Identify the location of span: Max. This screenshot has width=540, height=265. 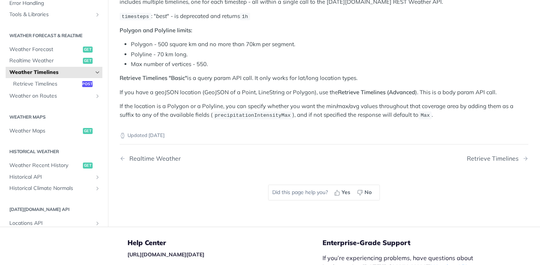
(425, 115).